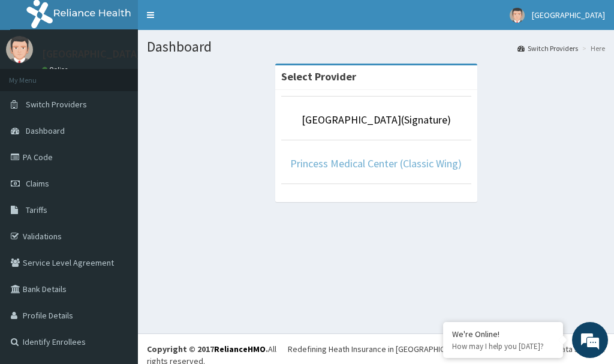  I want to click on span: Tariffs, so click(37, 209).